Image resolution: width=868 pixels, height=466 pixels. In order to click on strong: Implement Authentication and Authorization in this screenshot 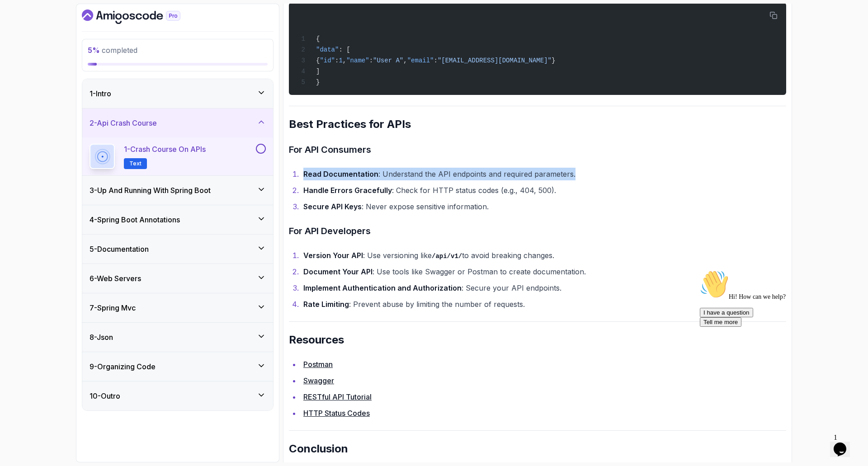, I will do `click(382, 288)`.